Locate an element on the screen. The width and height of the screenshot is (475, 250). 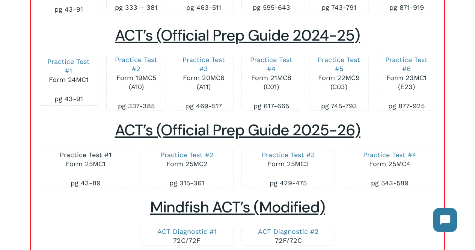
p: Form 22MC9 (C03) is located at coordinates (339, 78).